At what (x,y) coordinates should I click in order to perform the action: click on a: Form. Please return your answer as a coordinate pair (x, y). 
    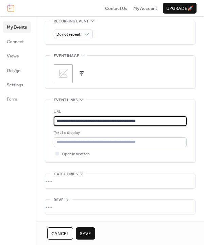
    Looking at the image, I should click on (17, 99).